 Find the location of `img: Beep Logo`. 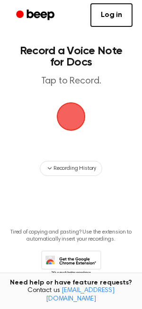

img: Beep Logo is located at coordinates (71, 117).